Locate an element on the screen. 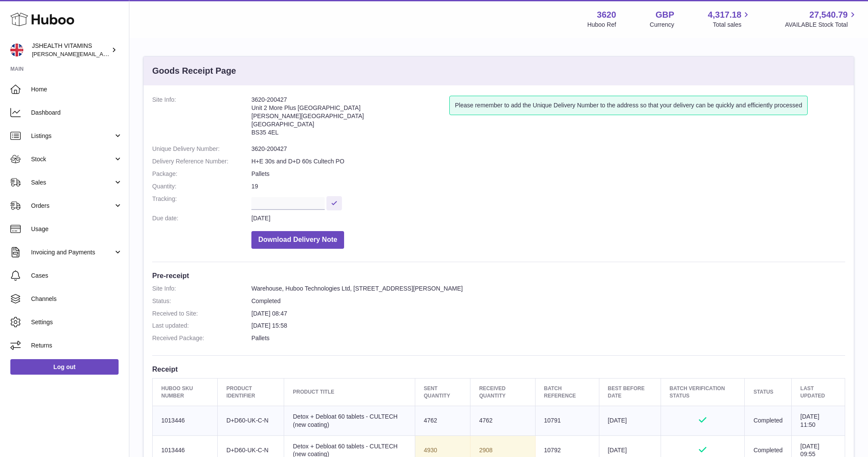 The height and width of the screenshot is (457, 868). td: 1013446 is located at coordinates (185, 420).